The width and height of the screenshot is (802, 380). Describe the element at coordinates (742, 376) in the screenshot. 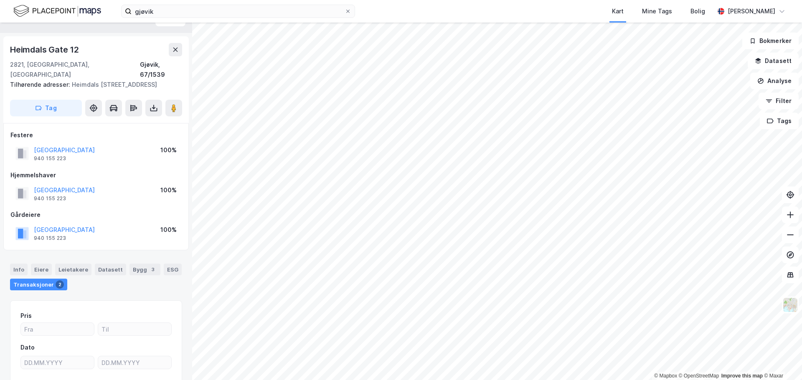

I see `a: Improve this map` at that location.